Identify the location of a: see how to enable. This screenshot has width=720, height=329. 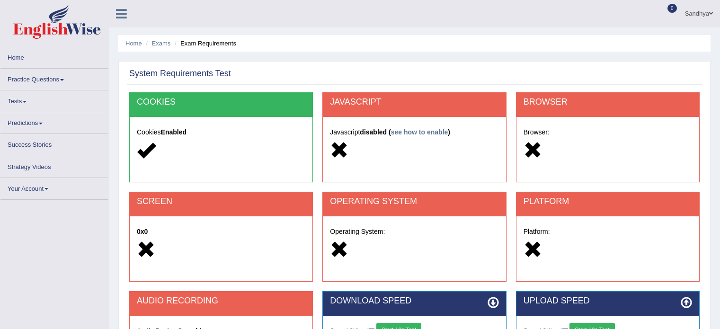
(420, 132).